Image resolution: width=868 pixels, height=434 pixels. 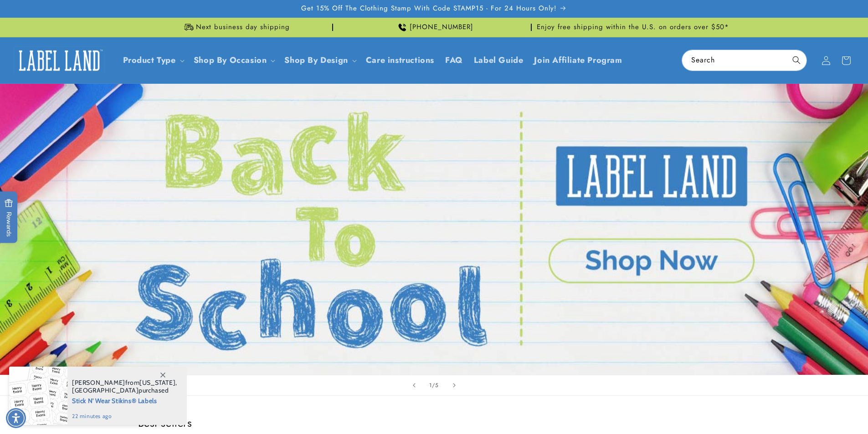 I want to click on img: Label Land, so click(x=60, y=60).